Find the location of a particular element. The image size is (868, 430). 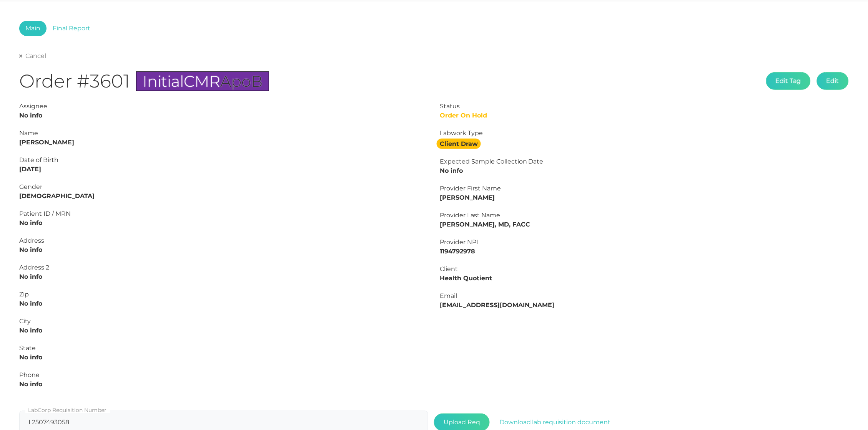

div: Client is located at coordinates (644, 269).